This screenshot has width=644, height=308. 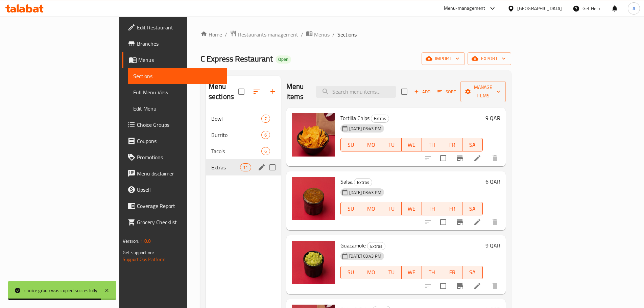 I want to click on a: Promotions, so click(x=174, y=157).